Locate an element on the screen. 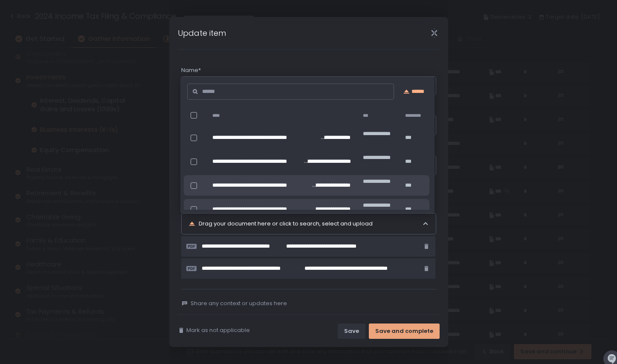 Image resolution: width=617 pixels, height=364 pixels. span: Mark as not applicable is located at coordinates (218, 330).